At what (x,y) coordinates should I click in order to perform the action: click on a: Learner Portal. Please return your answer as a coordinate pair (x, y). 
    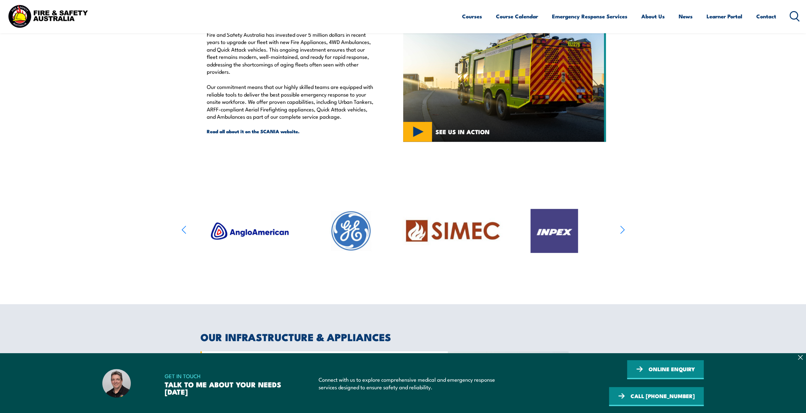
    Looking at the image, I should click on (724, 16).